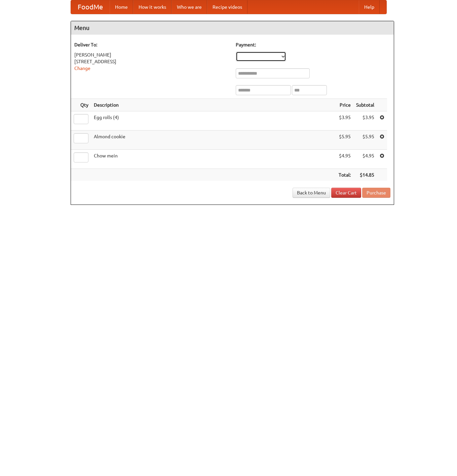 The height and width of the screenshot is (476, 457). Describe the element at coordinates (214, 105) in the screenshot. I see `th: Description` at that location.